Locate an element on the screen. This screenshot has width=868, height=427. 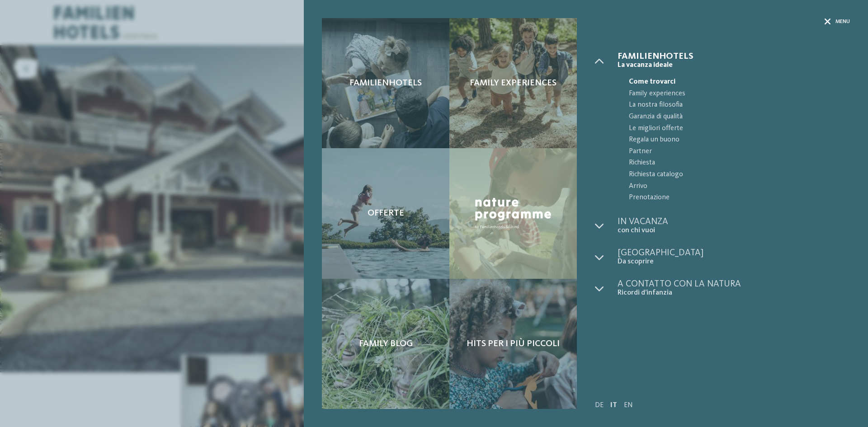
span: La nostra filosofia is located at coordinates (739, 105).